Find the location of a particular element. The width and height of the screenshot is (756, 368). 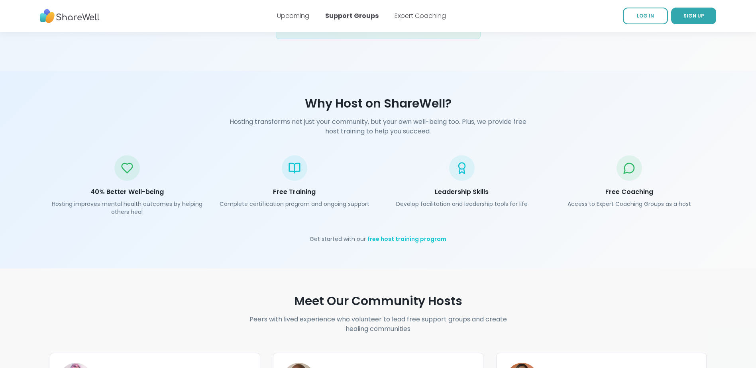

span: LOG IN is located at coordinates (645, 16).